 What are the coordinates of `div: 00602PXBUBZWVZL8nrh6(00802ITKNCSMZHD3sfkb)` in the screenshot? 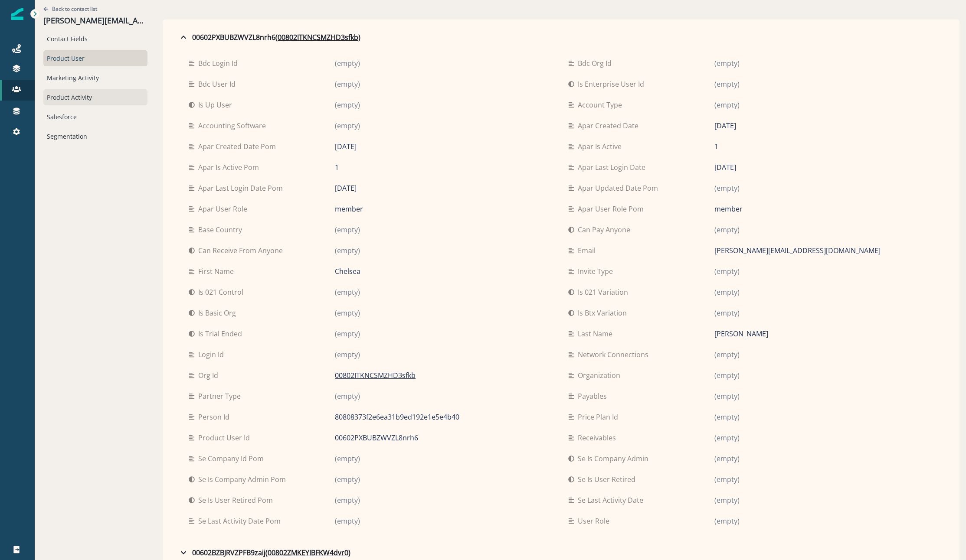 It's located at (561, 294).